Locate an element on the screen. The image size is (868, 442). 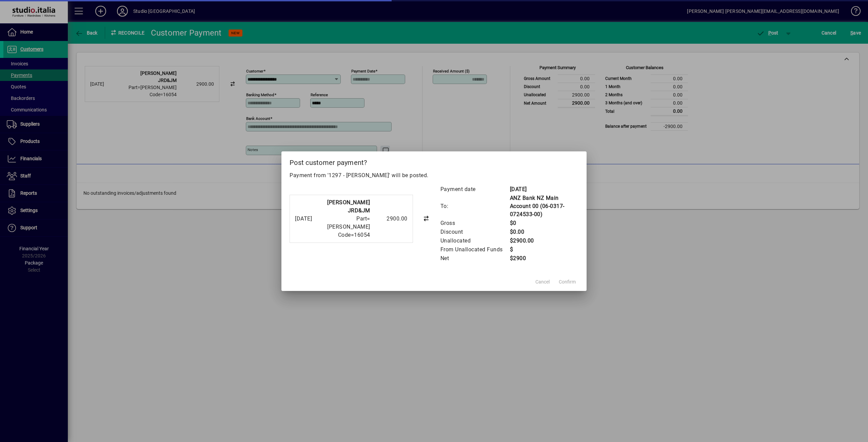
td: $2900 is located at coordinates (544, 258).